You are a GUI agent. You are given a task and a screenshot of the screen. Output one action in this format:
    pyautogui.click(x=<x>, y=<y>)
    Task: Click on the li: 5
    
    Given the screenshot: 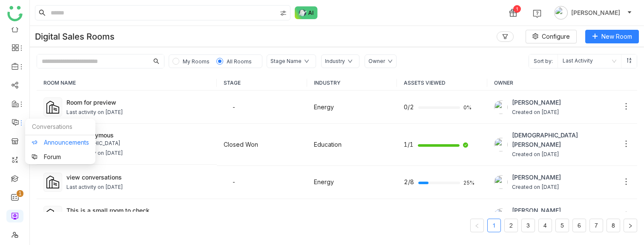 What is the action you would take?
    pyautogui.click(x=562, y=225)
    